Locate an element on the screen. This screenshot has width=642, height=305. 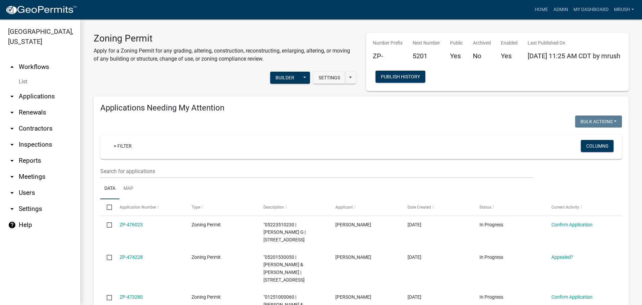
span: Toshio Holmes is located at coordinates (353, 224).